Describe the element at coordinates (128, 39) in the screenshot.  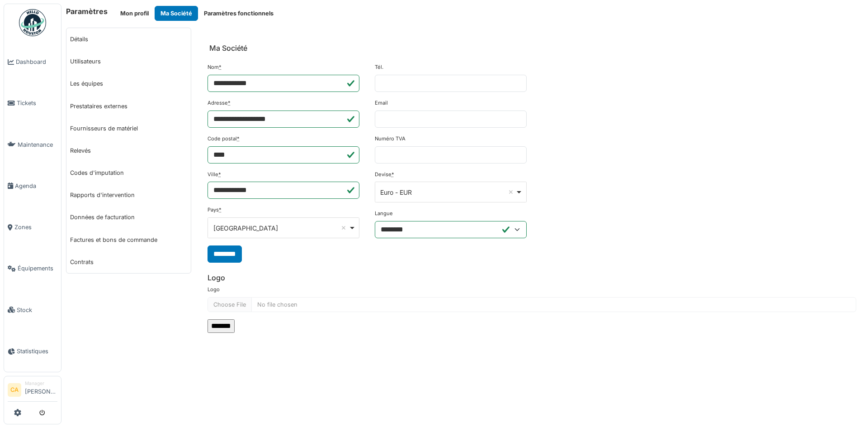
I see `a: Détails` at that location.